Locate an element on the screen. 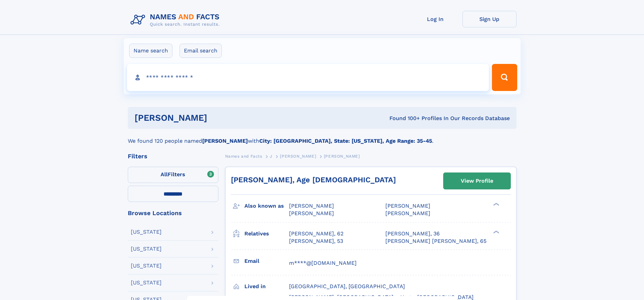 Image resolution: width=644 pixels, height=300 pixels. div: Found 100+ Profiles In Our Records Database is located at coordinates (404, 119).